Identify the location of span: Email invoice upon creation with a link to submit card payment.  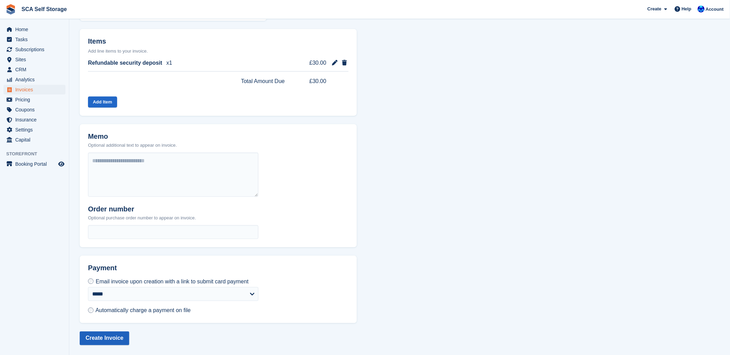
(172, 282).